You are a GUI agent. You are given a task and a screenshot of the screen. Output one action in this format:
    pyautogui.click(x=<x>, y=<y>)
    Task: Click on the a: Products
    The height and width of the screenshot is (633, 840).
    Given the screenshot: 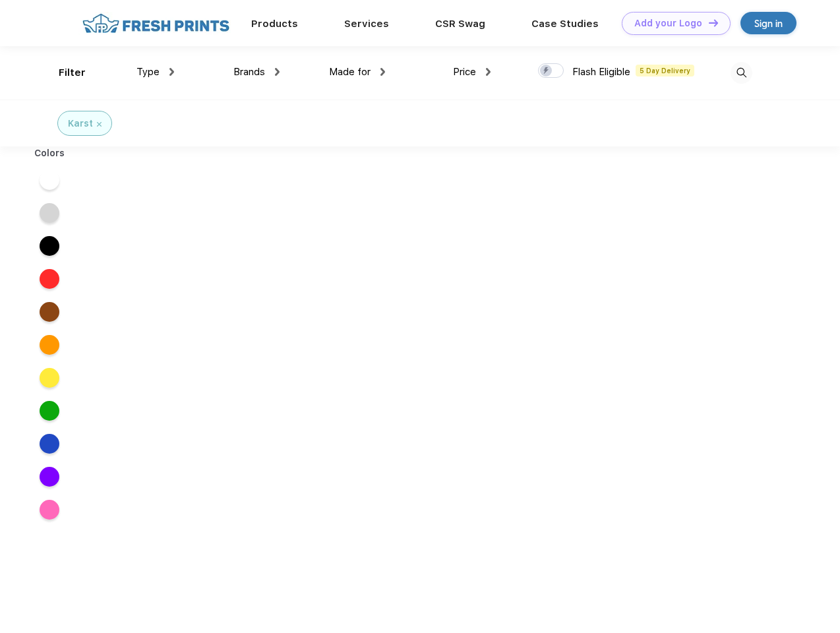 What is the action you would take?
    pyautogui.click(x=274, y=24)
    